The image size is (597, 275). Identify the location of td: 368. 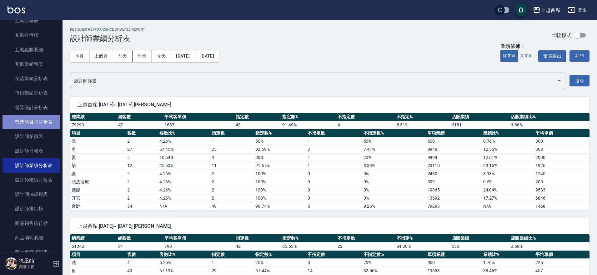
(562, 149).